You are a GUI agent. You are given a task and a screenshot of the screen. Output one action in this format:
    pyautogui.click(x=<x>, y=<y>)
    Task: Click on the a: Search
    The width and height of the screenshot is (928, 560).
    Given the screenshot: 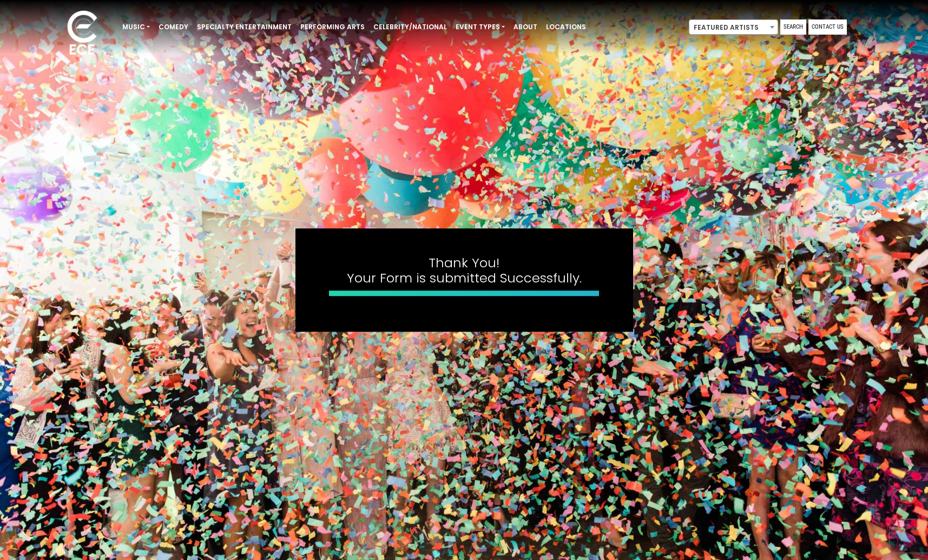 What is the action you would take?
    pyautogui.click(x=793, y=27)
    